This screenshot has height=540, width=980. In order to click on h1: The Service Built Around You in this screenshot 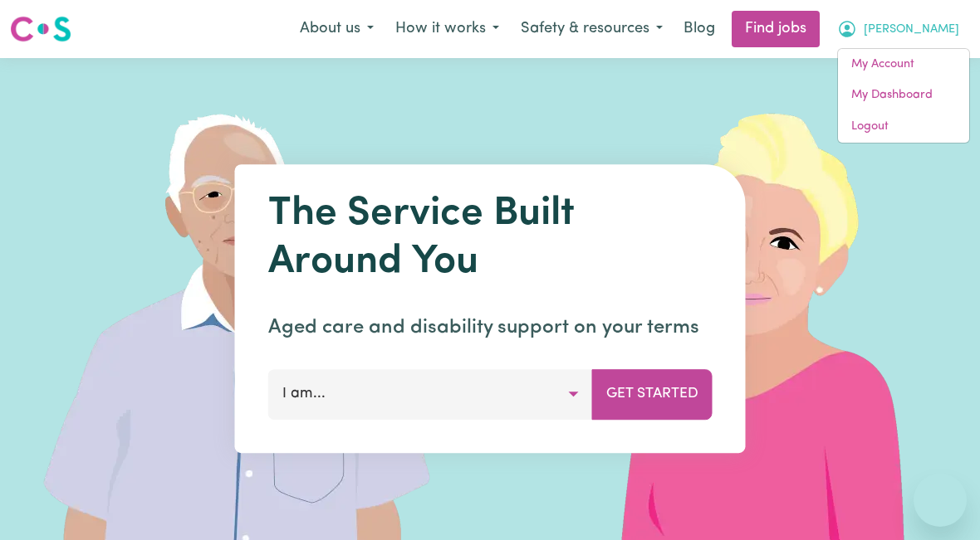, I will do `click(490, 238)`.